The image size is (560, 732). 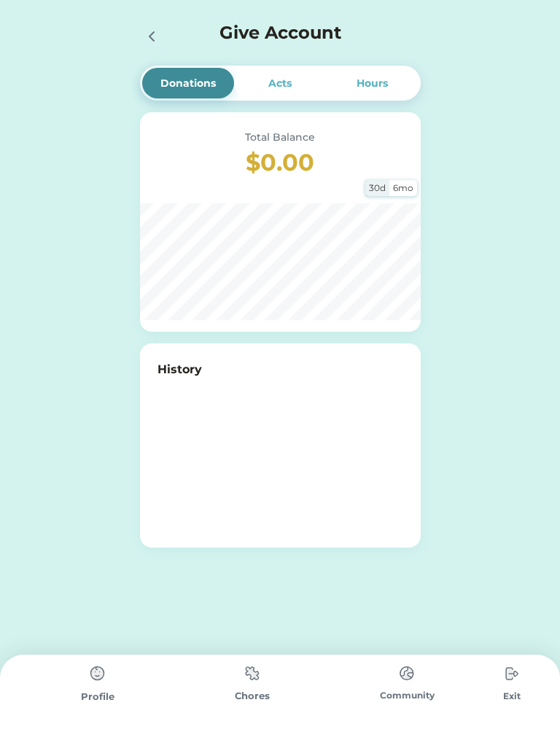 I want to click on div: 30d, so click(x=377, y=188).